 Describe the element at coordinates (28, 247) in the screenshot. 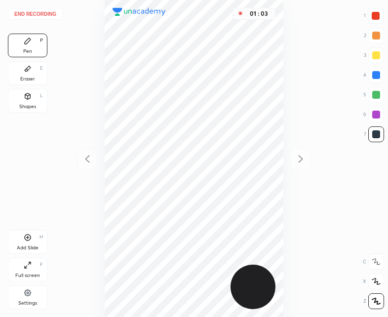

I see `div: Add Slide` at that location.